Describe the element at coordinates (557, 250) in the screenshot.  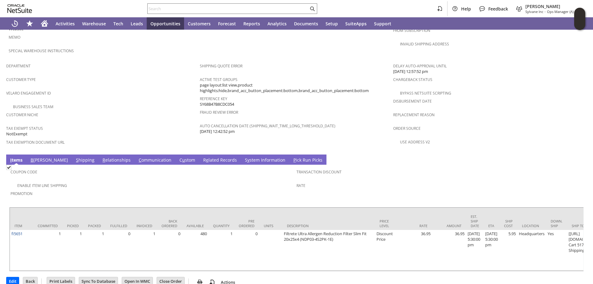
I see `td: Yes` at that location.